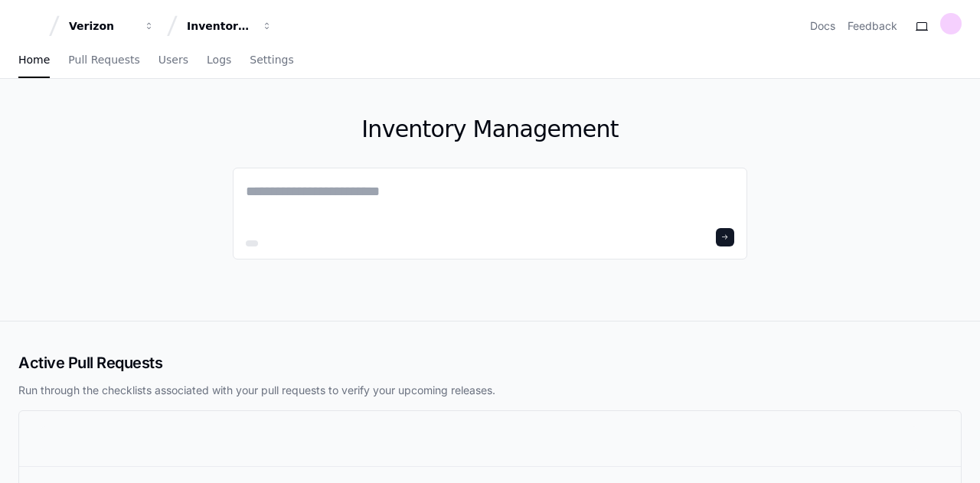  What do you see at coordinates (111, 26) in the screenshot?
I see `button: Verizon` at bounding box center [111, 26].